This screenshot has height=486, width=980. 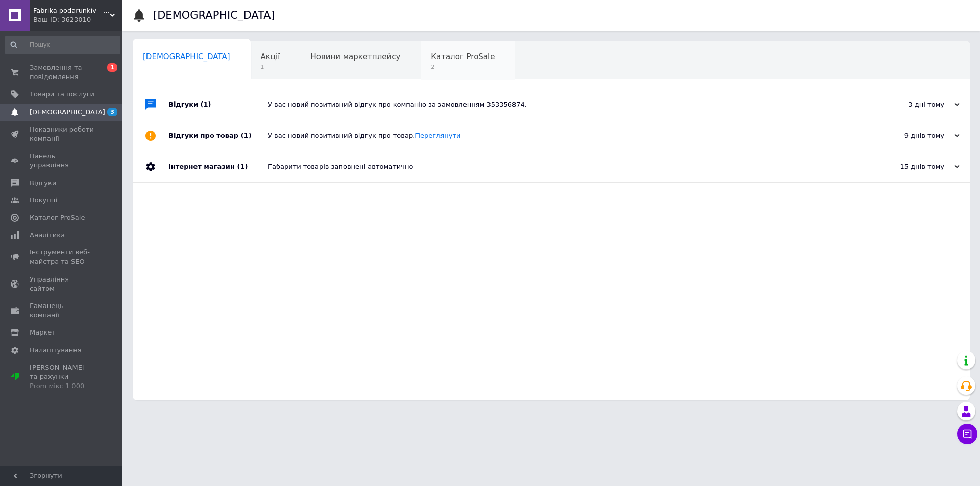 I want to click on span: Товари та послуги, so click(x=62, y=95).